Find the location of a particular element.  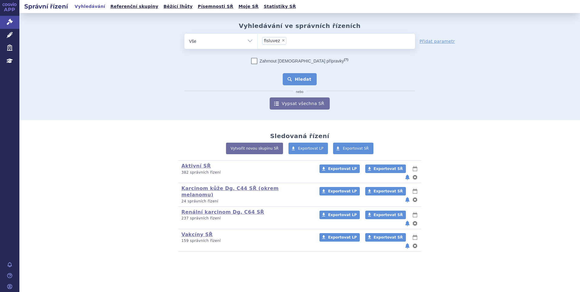

p: 237 správních řízení is located at coordinates (246, 218).